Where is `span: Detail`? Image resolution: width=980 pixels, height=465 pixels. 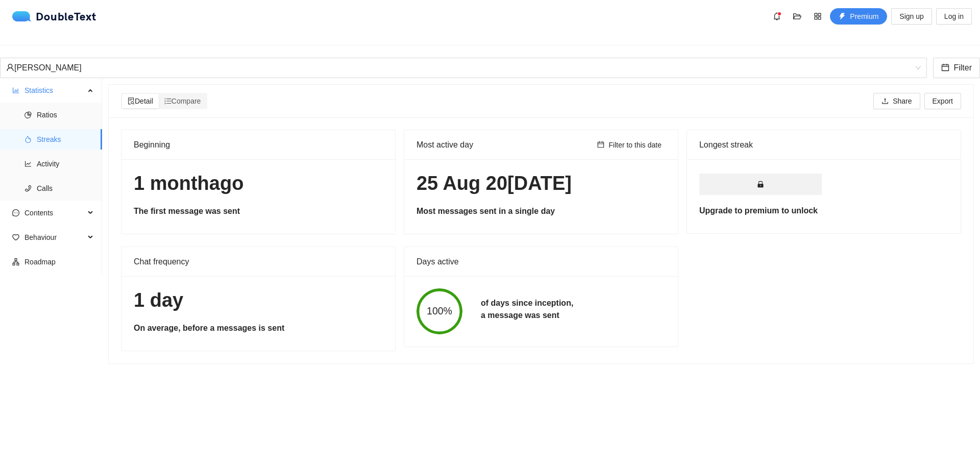
span: Detail is located at coordinates (140, 101).